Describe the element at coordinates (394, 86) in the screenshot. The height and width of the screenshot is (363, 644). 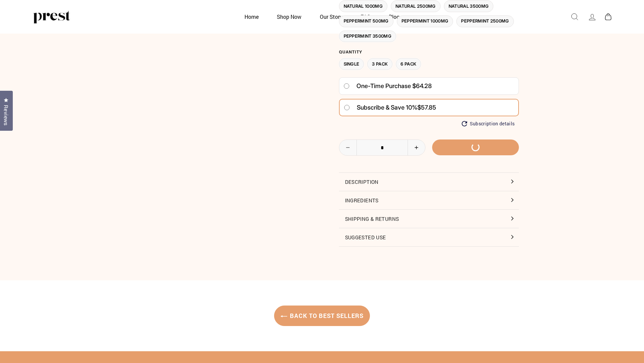
I see `span: One-time purchase $64.28` at that location.